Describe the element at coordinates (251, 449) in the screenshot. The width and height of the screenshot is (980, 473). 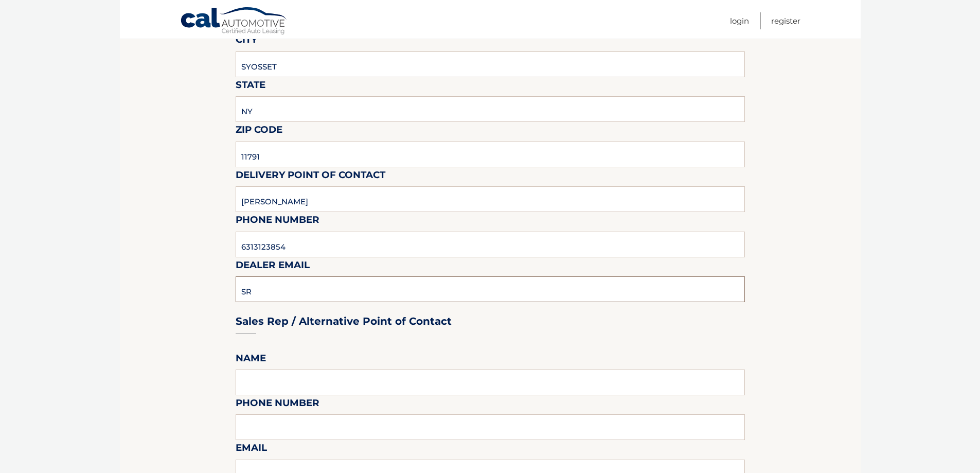
I see `label: Email` at that location.